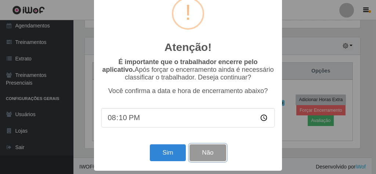 This screenshot has width=376, height=174. I want to click on h2: Atenção!, so click(188, 47).